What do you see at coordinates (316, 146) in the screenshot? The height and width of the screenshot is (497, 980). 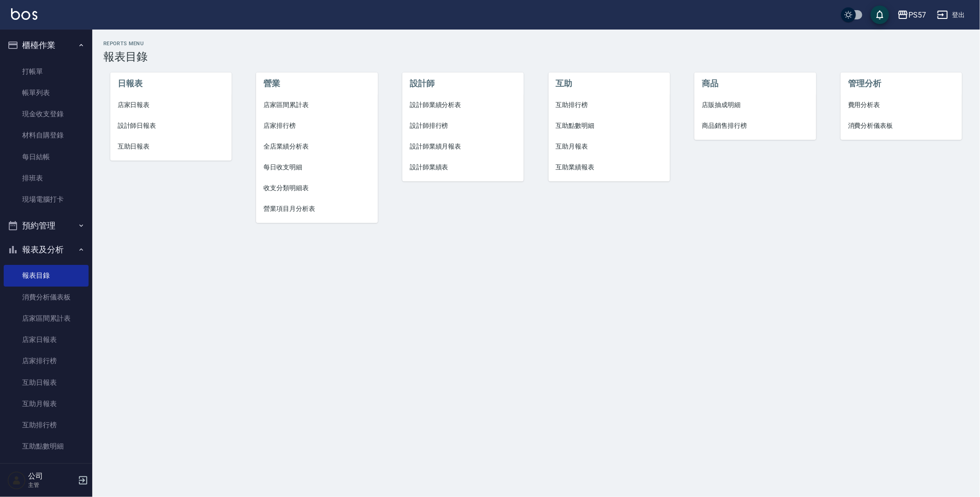 I see `span: 全店業績分析表` at bounding box center [316, 146].